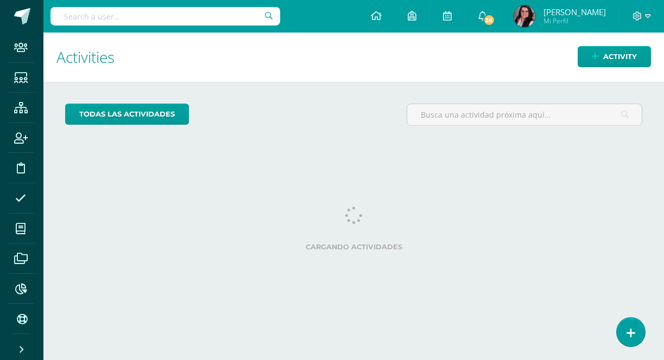  Describe the element at coordinates (489, 20) in the screenshot. I see `span: 38` at that location.